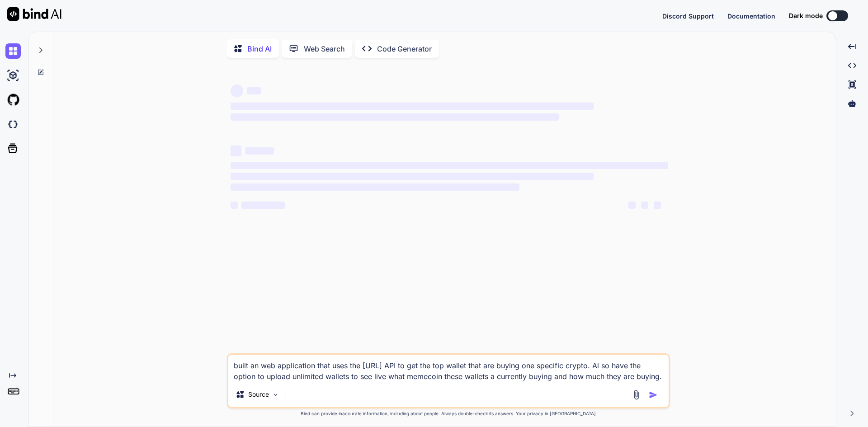  Describe the element at coordinates (259, 395) in the screenshot. I see `p: Source` at that location.